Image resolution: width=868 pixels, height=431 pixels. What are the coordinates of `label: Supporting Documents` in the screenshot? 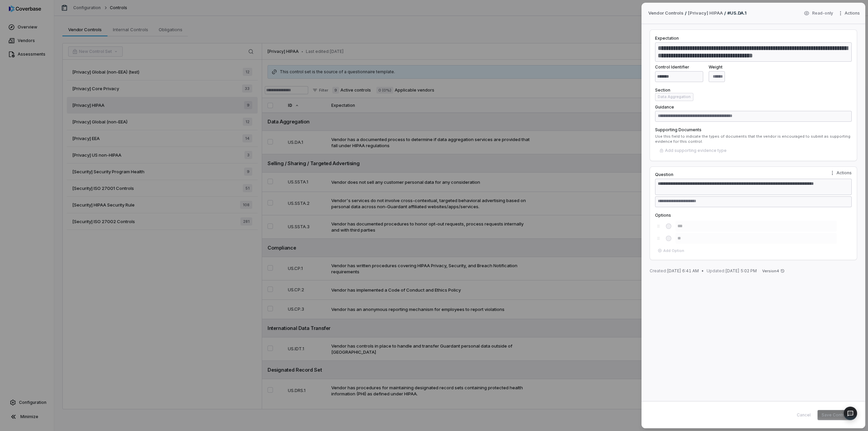 It's located at (753, 130).